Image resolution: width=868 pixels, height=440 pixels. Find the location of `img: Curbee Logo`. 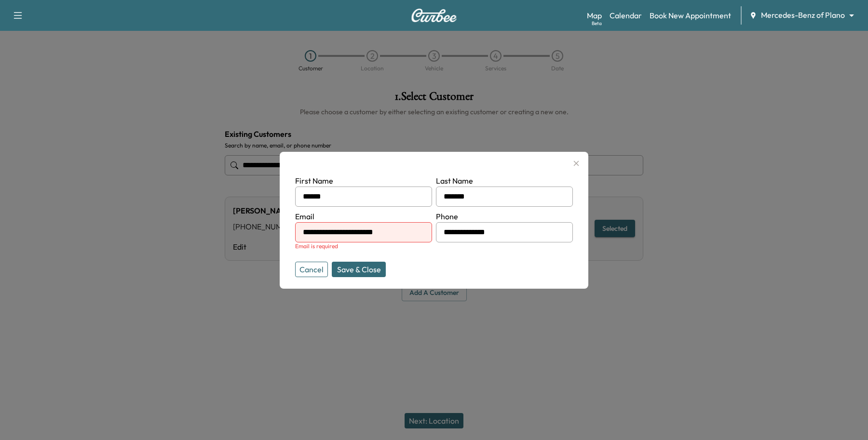

img: Curbee Logo is located at coordinates (434, 15).